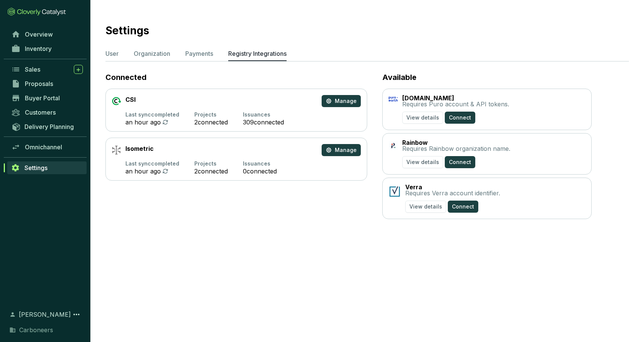  I want to click on img: Rainbow logo, so click(393, 145).